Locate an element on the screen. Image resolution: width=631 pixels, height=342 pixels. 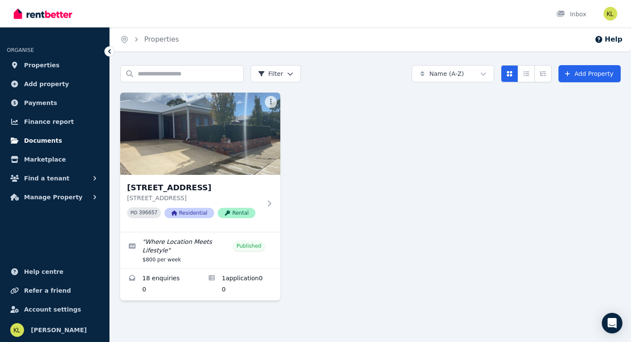
a: Add property is located at coordinates (54, 84).